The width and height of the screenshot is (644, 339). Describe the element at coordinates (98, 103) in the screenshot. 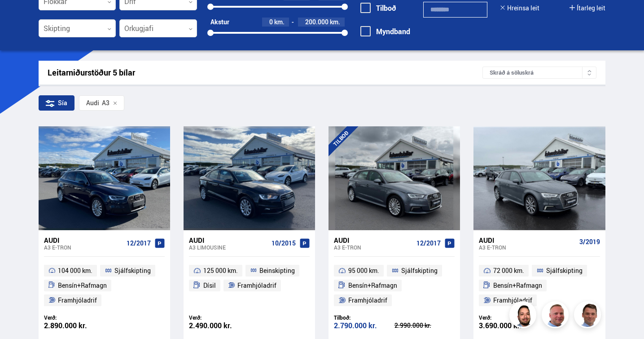

I see `span: A3` at that location.